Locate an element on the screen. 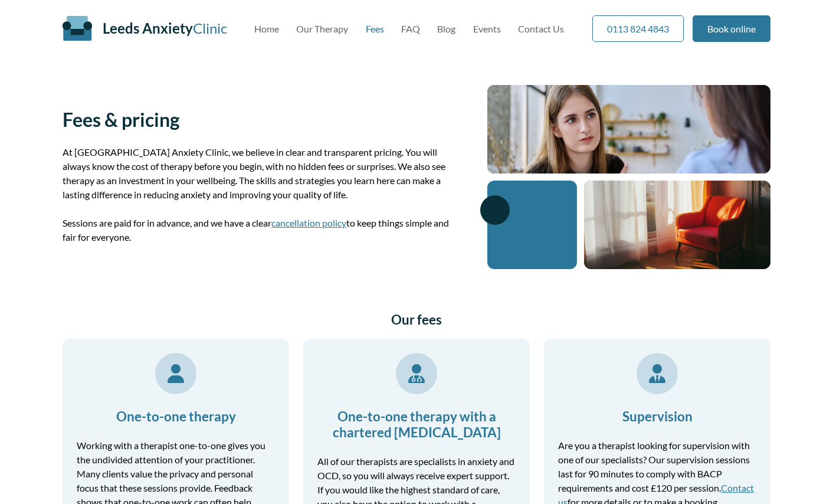 Image resolution: width=833 pixels, height=504 pixels. img: Sunlit orange armchair is located at coordinates (677, 225).